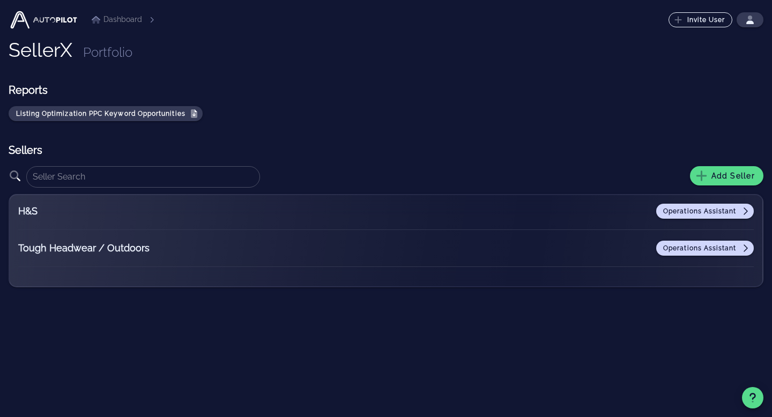 The image size is (772, 417). I want to click on h2: Sellers, so click(386, 150).